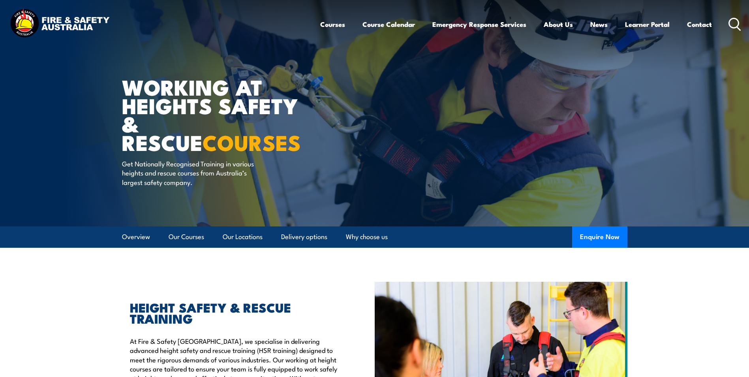 Image resolution: width=749 pixels, height=377 pixels. What do you see at coordinates (304, 237) in the screenshot?
I see `a: Delivery options` at bounding box center [304, 237].